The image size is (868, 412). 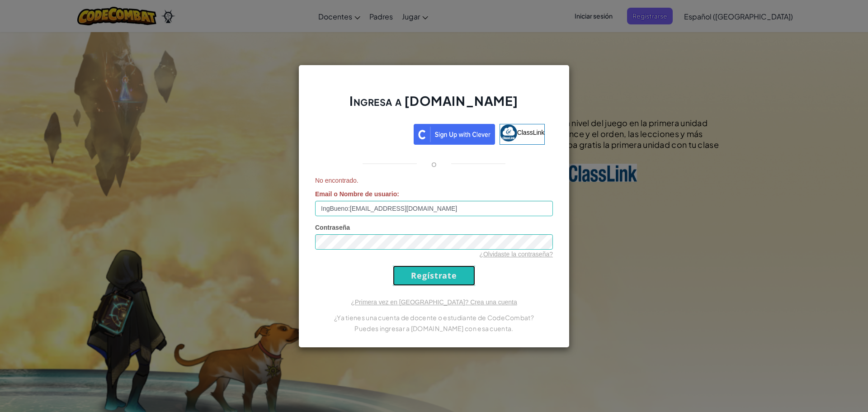 I want to click on p: ¿Ya tienes una cuenta de docente o estudiante de CodeCombat?, so click(x=434, y=317).